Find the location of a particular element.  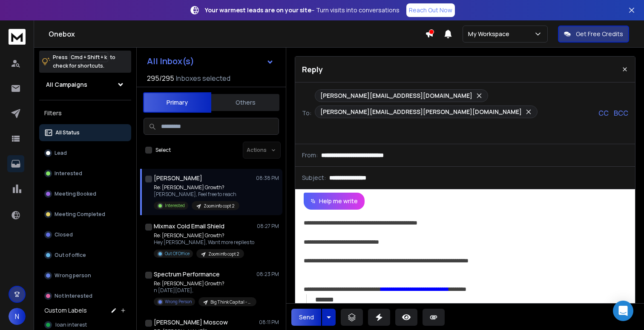

h3: Filters is located at coordinates (85, 113).